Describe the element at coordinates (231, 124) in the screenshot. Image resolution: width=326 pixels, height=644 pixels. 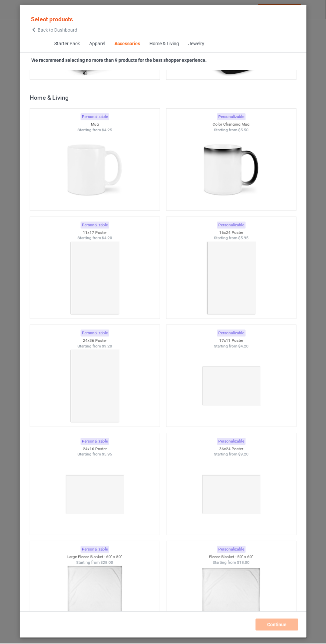
I see `div: Color Changing Mug` at that location.